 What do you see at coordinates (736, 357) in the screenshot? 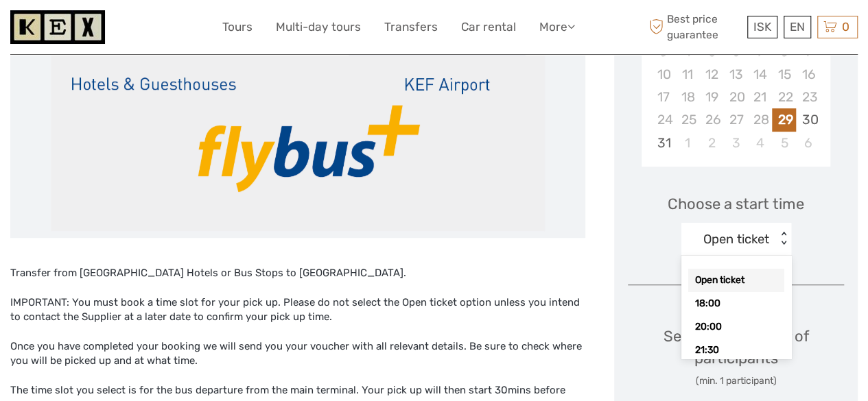
I see `div: Select the number of participants` at bounding box center [736, 357].